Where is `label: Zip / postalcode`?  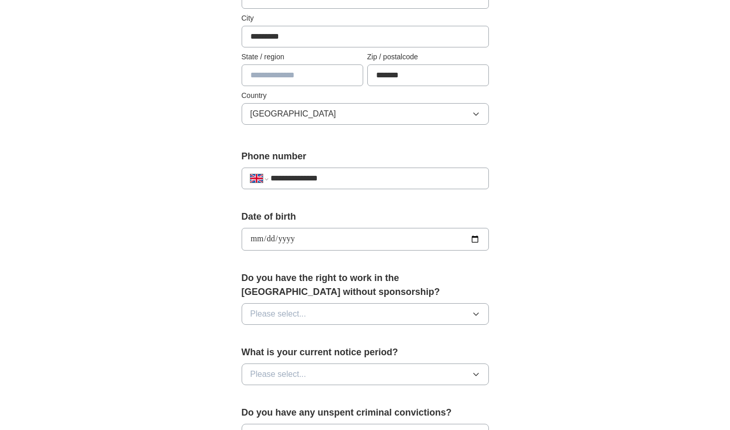
label: Zip / postalcode is located at coordinates (428, 57).